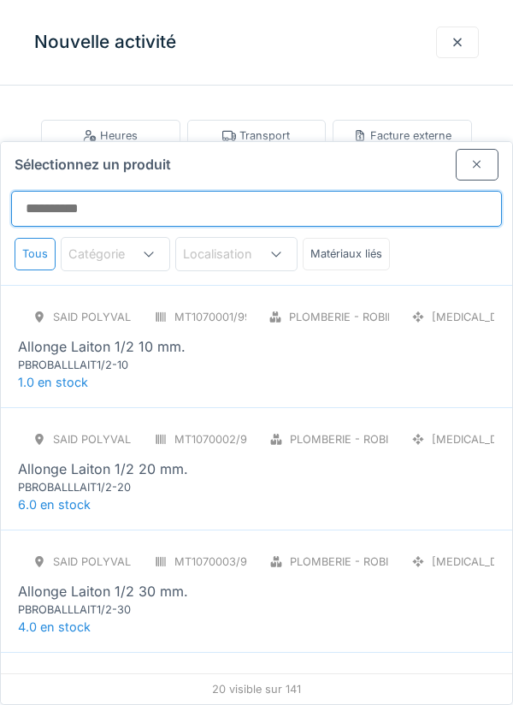  What do you see at coordinates (228, 439) in the screenshot?
I see `div: MT1070002/999/012` at bounding box center [228, 439].